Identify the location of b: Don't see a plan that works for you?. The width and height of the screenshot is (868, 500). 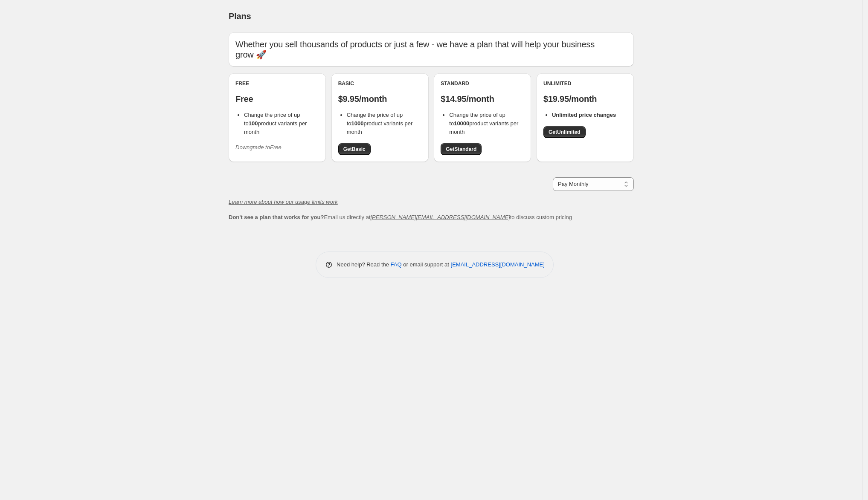
(276, 217).